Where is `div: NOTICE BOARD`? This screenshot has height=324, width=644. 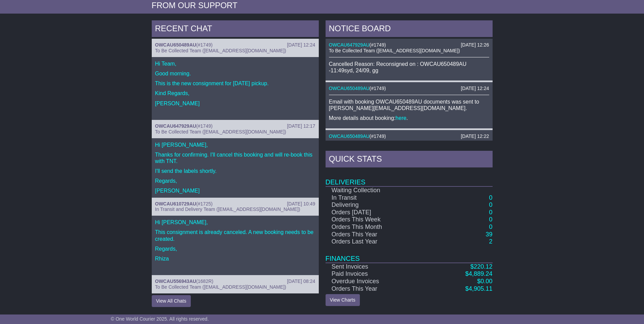 div: NOTICE BOARD is located at coordinates (409, 30).